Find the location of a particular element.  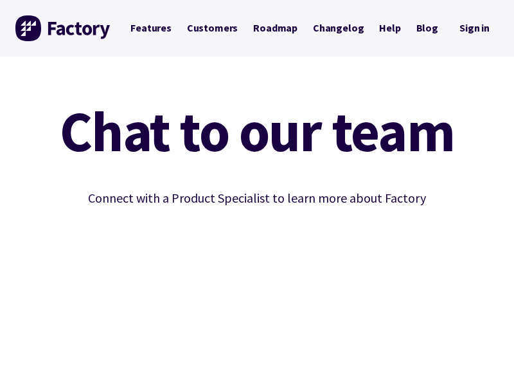

a: Changelog is located at coordinates (338, 28).